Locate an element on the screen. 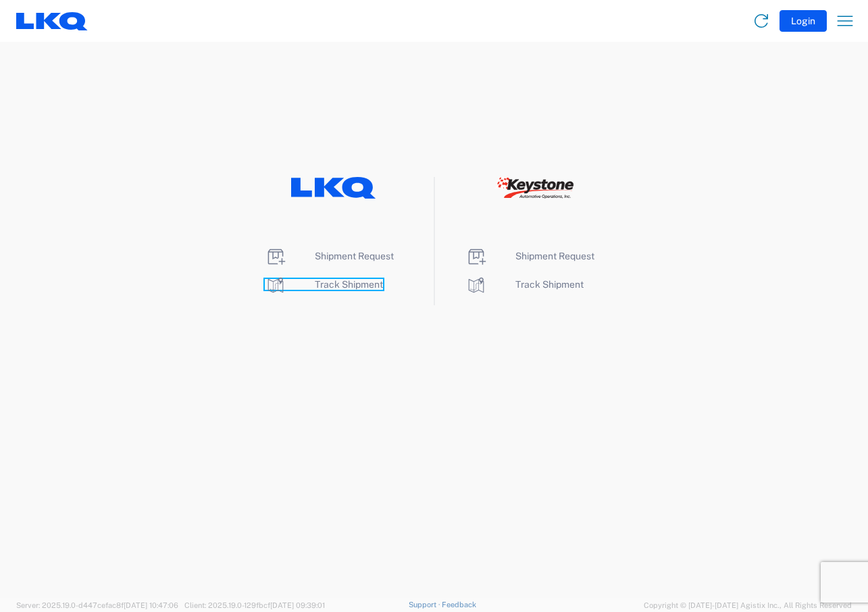  span: Server: 2025.19.0-d447cefac8f is located at coordinates (97, 605).